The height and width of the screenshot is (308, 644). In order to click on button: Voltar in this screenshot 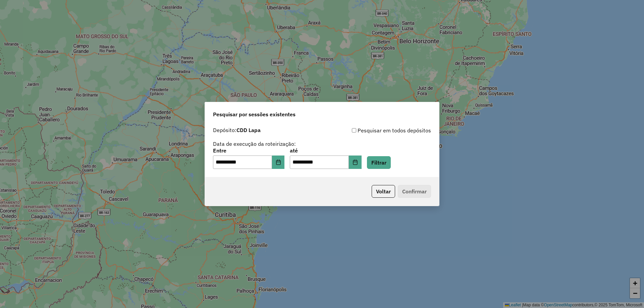, I will do `click(383, 191)`.